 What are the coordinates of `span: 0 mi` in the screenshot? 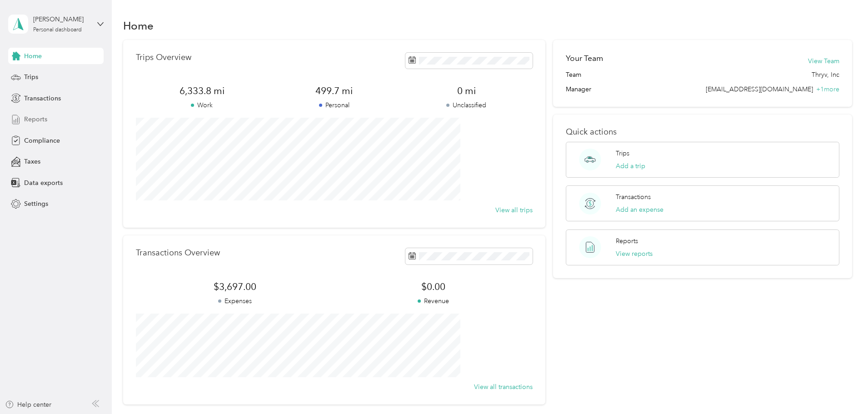 It's located at (466, 91).